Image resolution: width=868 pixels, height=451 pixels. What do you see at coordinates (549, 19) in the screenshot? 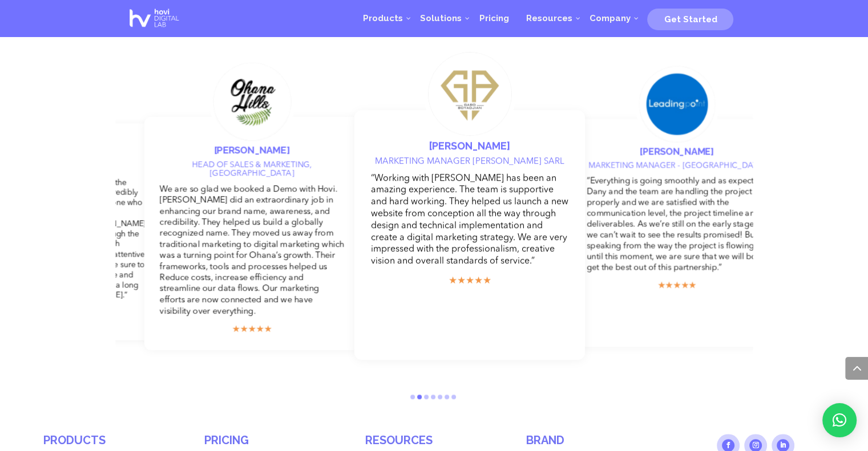
I see `span: Resources` at bounding box center [549, 19].